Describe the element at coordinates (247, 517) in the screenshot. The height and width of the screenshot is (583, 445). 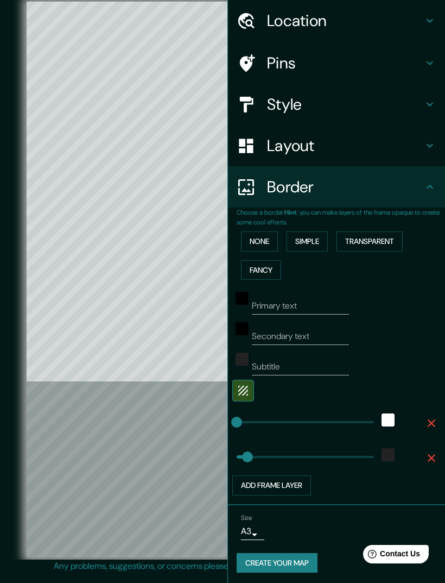
I see `label: Size` at that location.